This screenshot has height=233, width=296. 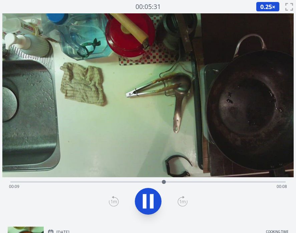 I want to click on button: 0.25×, so click(x=268, y=7).